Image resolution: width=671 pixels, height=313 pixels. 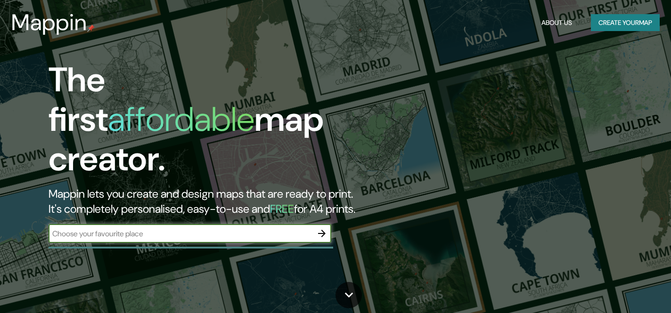 I want to click on h5: FREE, so click(x=282, y=209).